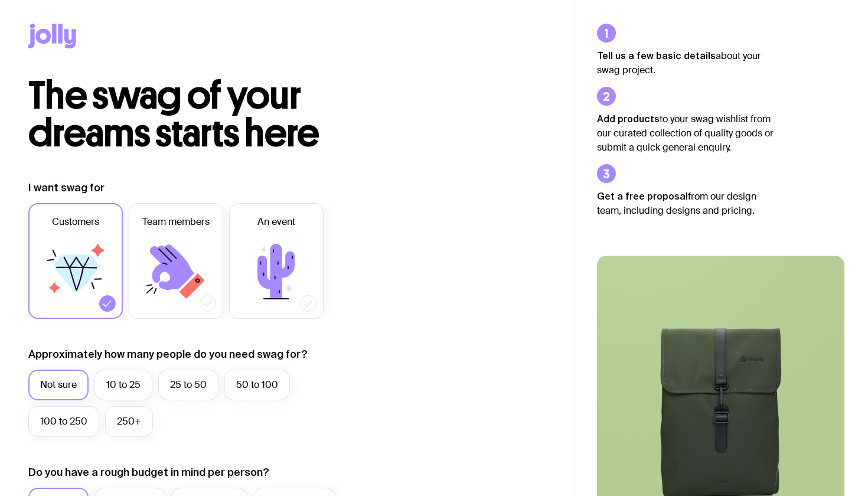  What do you see at coordinates (123, 385) in the screenshot?
I see `label: 10 to 25` at bounding box center [123, 385].